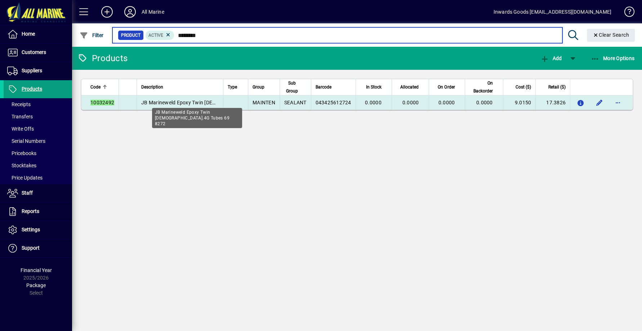  What do you see at coordinates (295, 87) in the screenshot?
I see `div: Sub Group` at bounding box center [295, 87].